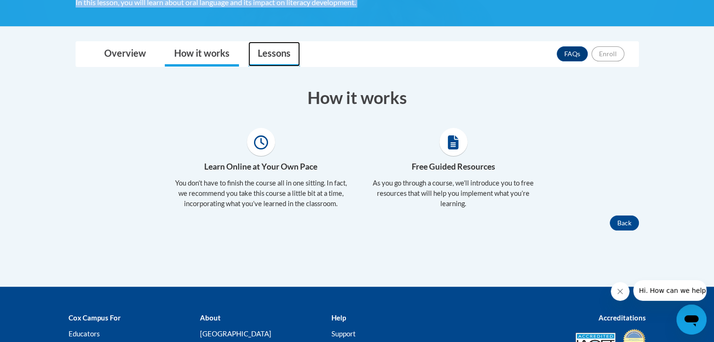 The image size is (714, 342). What do you see at coordinates (572, 54) in the screenshot?
I see `a: FAQs` at bounding box center [572, 54].